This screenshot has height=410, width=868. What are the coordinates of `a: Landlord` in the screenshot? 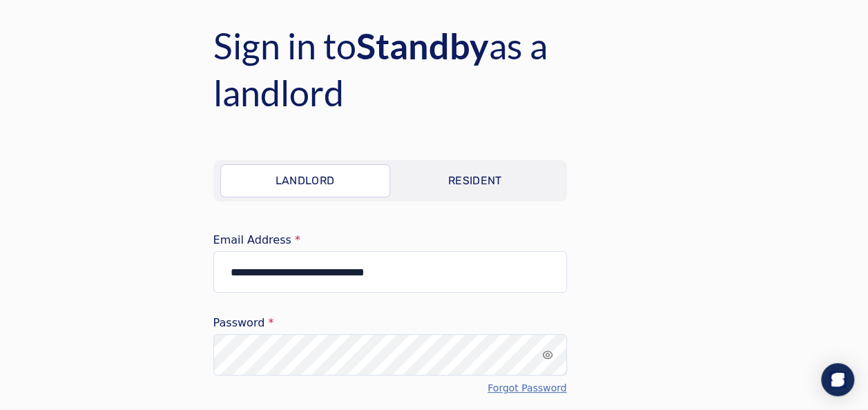 It's located at (305, 181).